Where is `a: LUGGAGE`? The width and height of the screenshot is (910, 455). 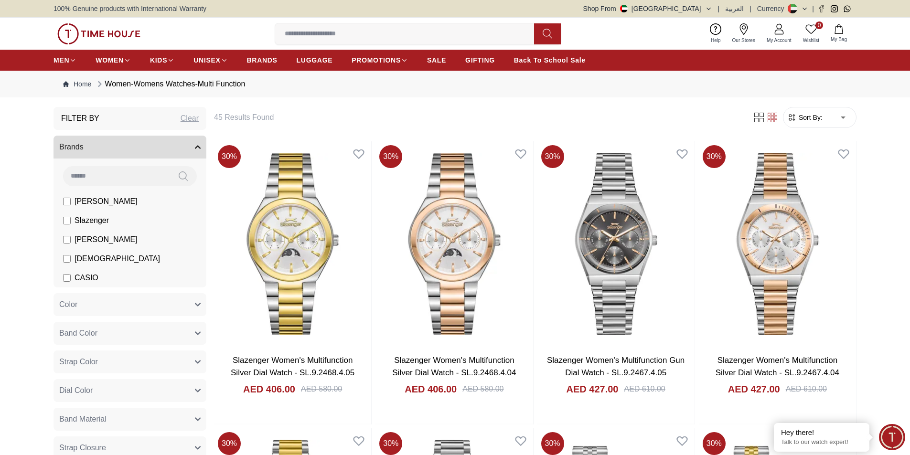
a: LUGGAGE is located at coordinates (315, 60).